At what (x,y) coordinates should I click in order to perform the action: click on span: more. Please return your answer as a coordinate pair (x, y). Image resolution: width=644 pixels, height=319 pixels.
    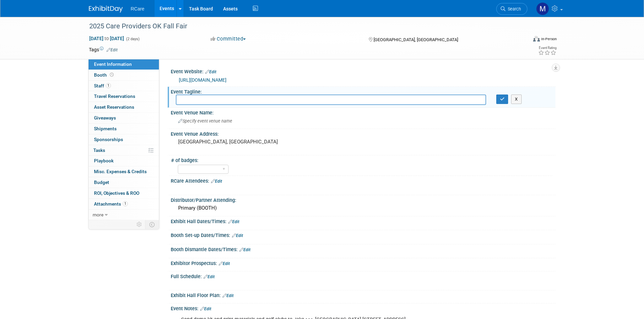
    Looking at the image, I should click on (98, 215).